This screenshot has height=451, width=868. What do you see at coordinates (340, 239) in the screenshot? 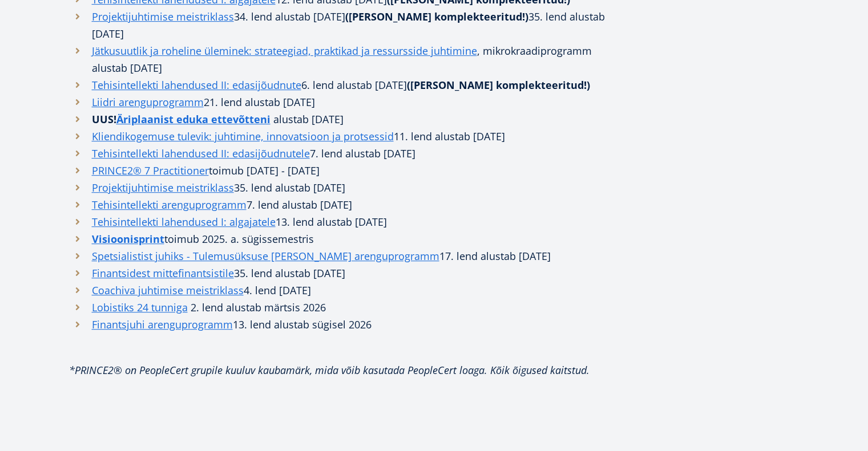
I see `li: toimub 2025. a. sügissemestris` at bounding box center [340, 239].